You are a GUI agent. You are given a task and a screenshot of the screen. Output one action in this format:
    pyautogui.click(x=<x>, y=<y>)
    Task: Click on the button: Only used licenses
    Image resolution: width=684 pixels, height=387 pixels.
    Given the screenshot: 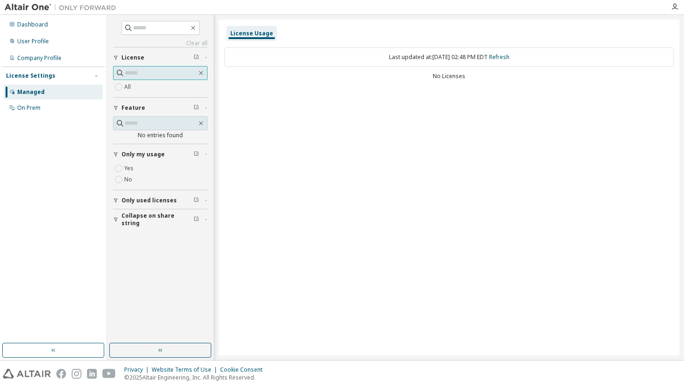 What is the action you would take?
    pyautogui.click(x=160, y=201)
    